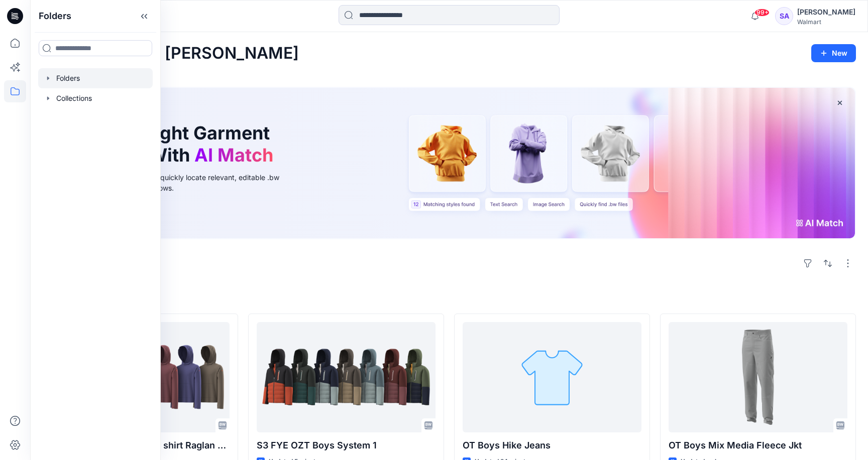 Image resolution: width=868 pixels, height=460 pixels. Describe the element at coordinates (784, 16) in the screenshot. I see `div: SA` at that location.